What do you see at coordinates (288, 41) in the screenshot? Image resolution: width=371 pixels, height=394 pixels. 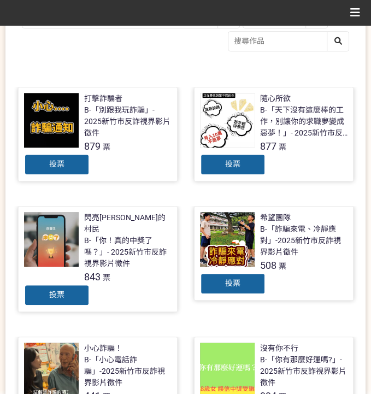 I see `input: 搜尋作品` at bounding box center [288, 41].